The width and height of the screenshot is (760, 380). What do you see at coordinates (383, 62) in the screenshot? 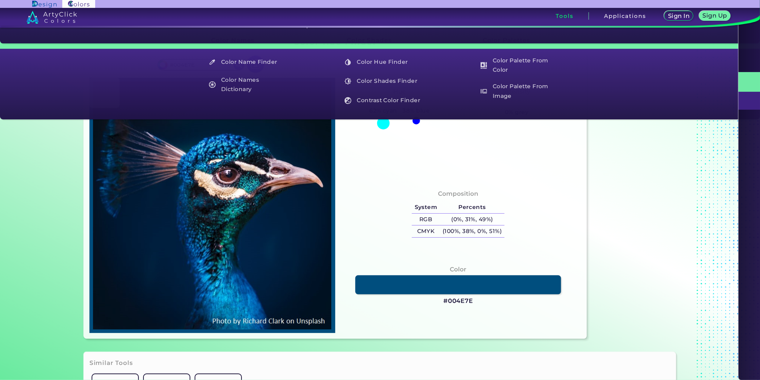
I see `a: Color Hue Finder` at bounding box center [383, 62].